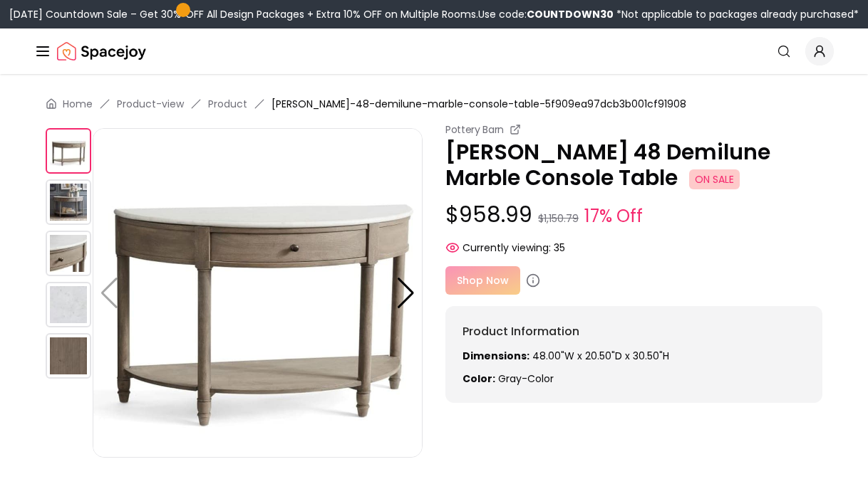 Image resolution: width=868 pixels, height=479 pixels. What do you see at coordinates (633, 332) in the screenshot?
I see `h6: Product Information` at bounding box center [633, 332].